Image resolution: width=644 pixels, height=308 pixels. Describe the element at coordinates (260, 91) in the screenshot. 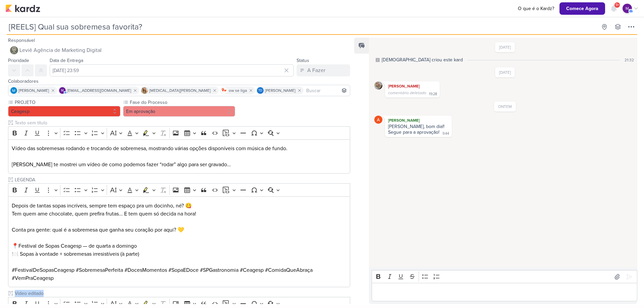

I see `p: Td` at that location.